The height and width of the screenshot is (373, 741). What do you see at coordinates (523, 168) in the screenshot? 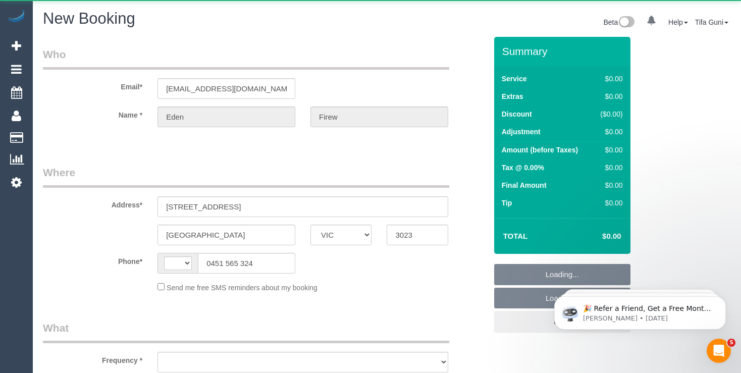
I see `label: Tax @ 0.00%` at bounding box center [523, 168].